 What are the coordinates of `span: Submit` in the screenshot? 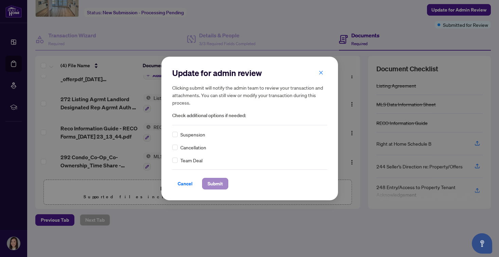 It's located at (215, 184).